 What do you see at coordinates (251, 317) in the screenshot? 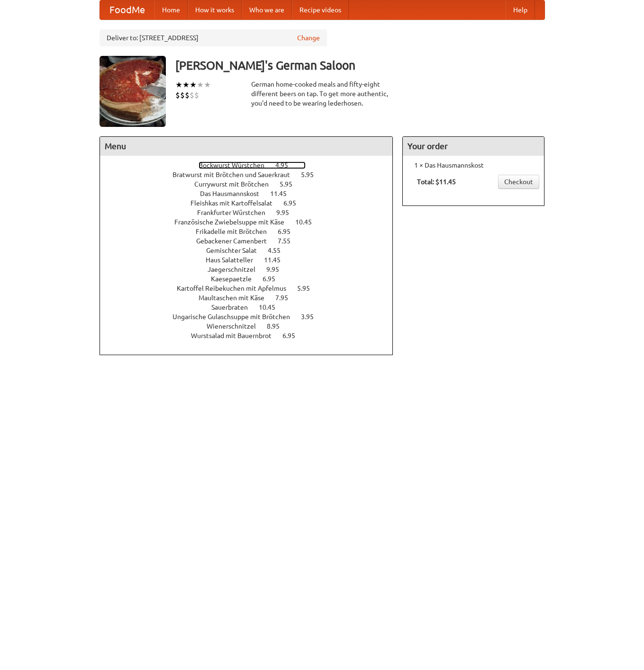
I see `a: Ungarische Gulaschsuppe mit Brötchen 3.95` at bounding box center [251, 317].